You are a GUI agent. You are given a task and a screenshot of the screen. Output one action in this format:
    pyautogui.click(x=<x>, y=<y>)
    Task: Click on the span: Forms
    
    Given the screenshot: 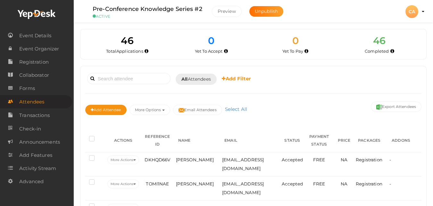 What is the action you would take?
    pyautogui.click(x=27, y=88)
    